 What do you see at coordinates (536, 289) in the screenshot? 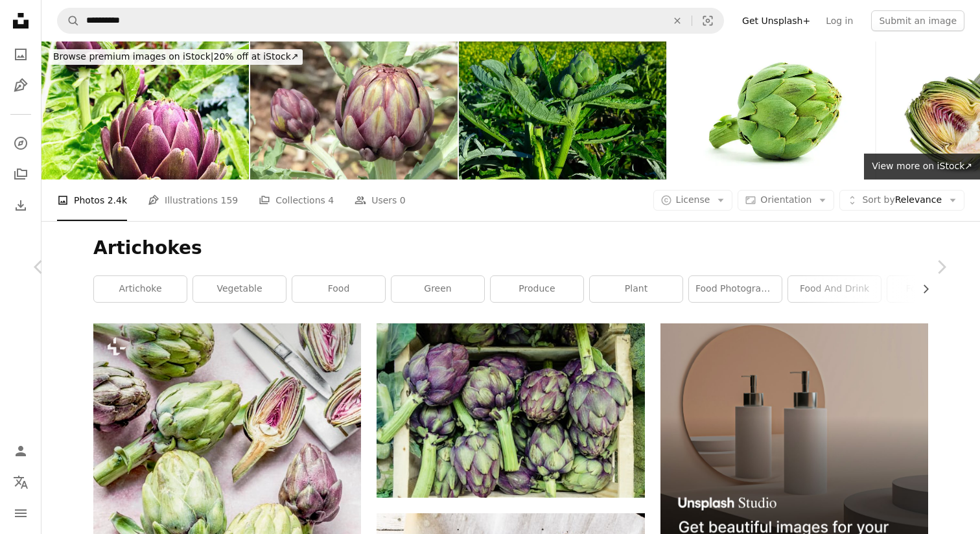
I see `a: produce` at bounding box center [536, 289].